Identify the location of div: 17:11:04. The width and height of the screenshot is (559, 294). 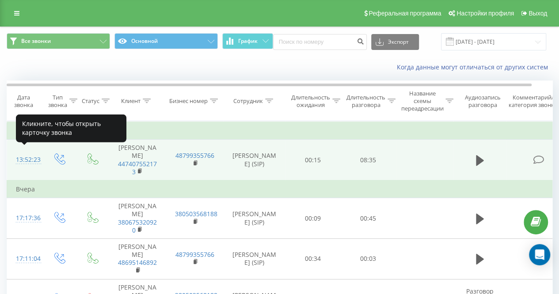
(25, 258).